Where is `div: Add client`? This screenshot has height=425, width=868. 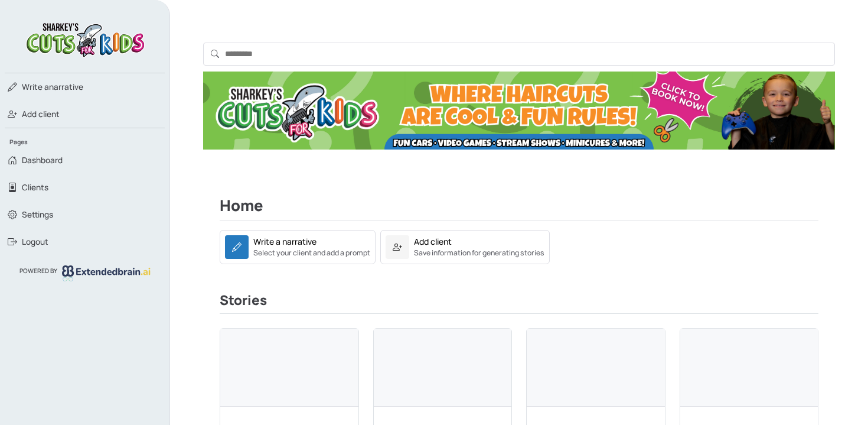
div: Add client is located at coordinates (433, 242).